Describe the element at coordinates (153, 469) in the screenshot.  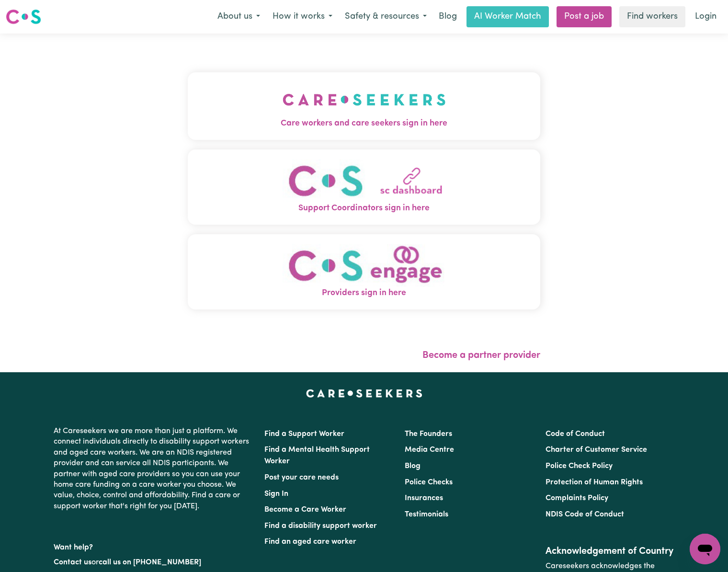
I see `p: At Careseekers we are more than just a platform. We connect individuals directly to disability su...` at that location.